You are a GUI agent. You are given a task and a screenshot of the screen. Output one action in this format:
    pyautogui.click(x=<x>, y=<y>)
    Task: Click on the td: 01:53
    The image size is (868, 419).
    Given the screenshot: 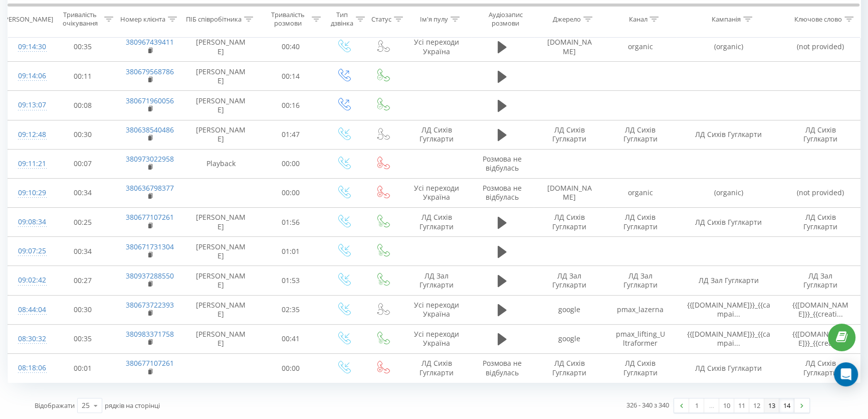 What is the action you would take?
    pyautogui.click(x=290, y=280)
    